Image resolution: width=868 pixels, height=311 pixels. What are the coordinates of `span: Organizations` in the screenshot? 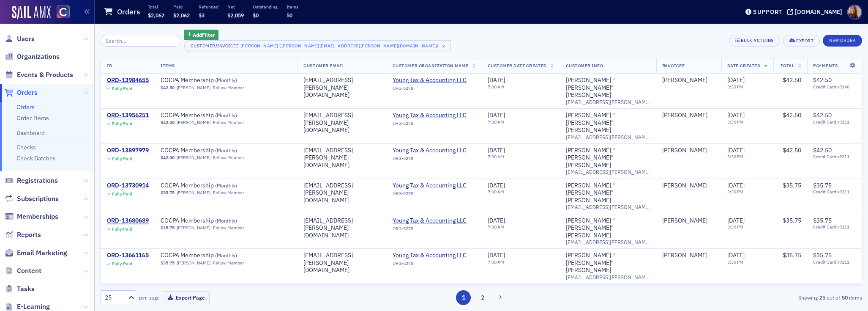 It's located at (38, 57).